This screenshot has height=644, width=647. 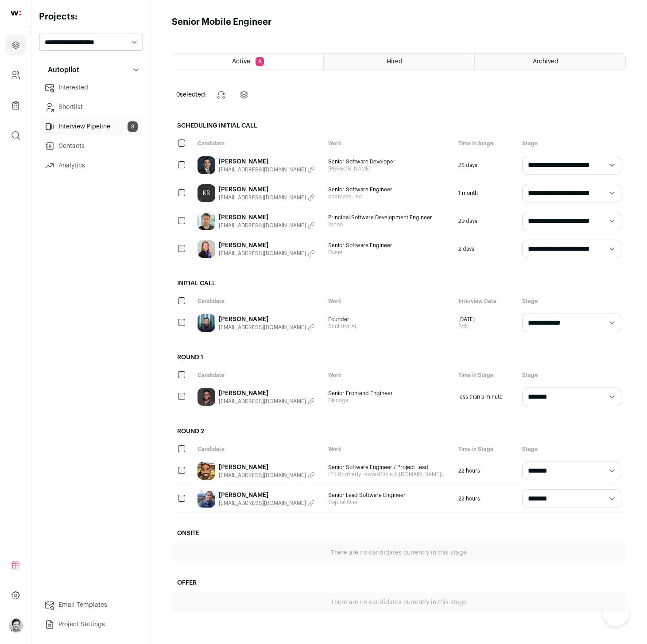 What do you see at coordinates (389, 400) in the screenshot?
I see `span: Discogs` at bounding box center [389, 400].